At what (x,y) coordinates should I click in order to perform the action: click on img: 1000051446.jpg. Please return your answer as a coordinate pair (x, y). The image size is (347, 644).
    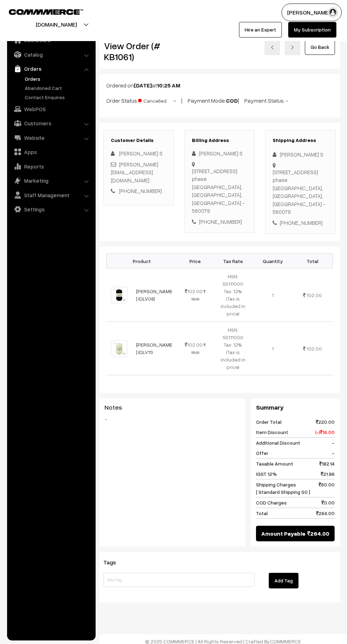
    Looking at the image, I should click on (119, 349).